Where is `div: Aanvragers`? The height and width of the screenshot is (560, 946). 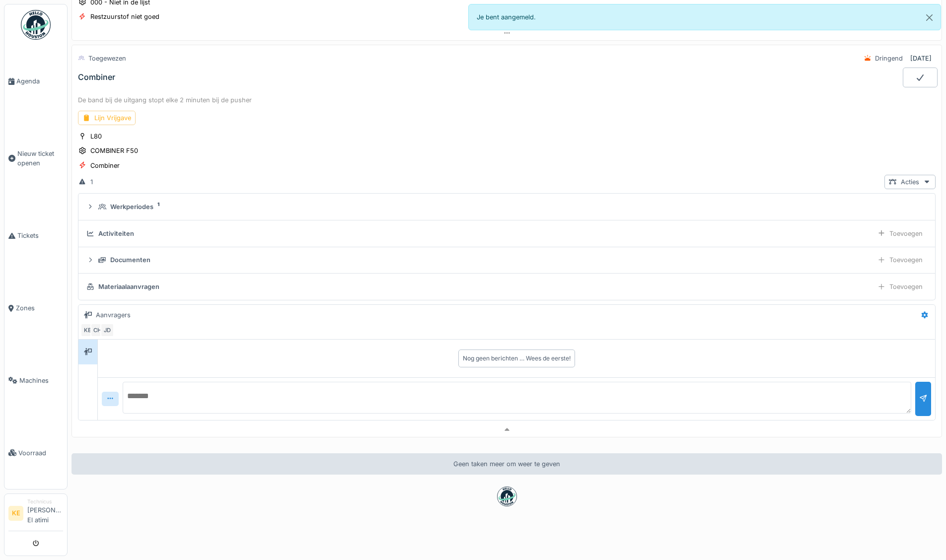
div: Aanvragers is located at coordinates (113, 314).